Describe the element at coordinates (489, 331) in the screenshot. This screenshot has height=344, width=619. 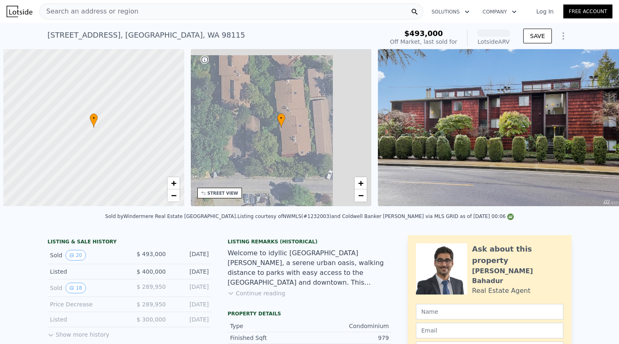
I see `input: Email` at that location.